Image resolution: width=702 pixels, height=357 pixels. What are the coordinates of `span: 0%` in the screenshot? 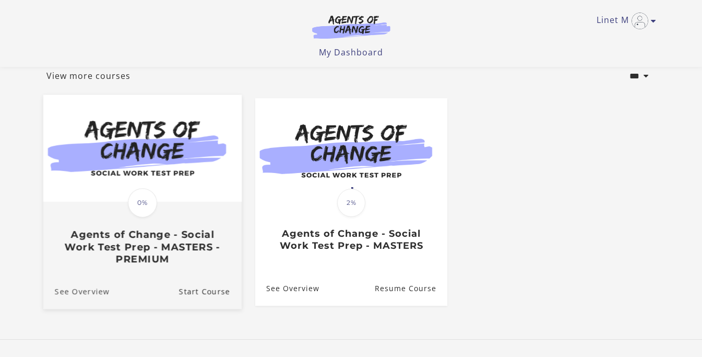 It's located at (143, 203).